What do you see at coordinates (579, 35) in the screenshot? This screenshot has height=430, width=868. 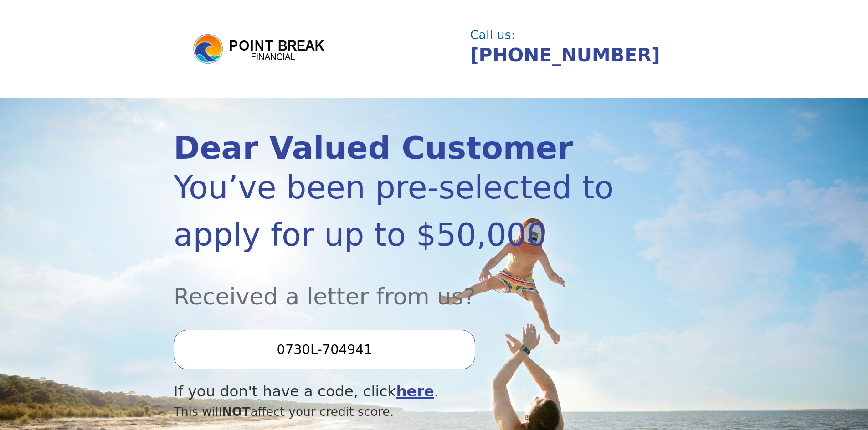 I see `div: Call us:` at bounding box center [579, 35].